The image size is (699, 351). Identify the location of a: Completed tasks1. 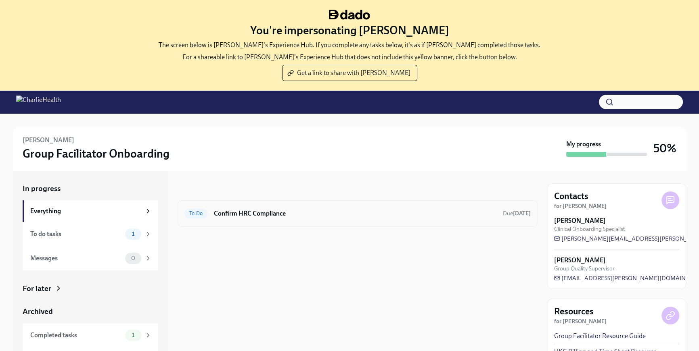
(90, 336).